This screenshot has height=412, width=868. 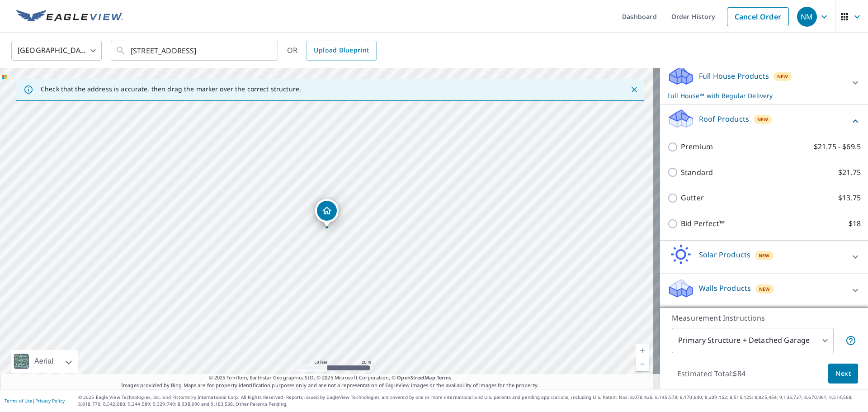 I want to click on p: Roof Products, so click(x=724, y=119).